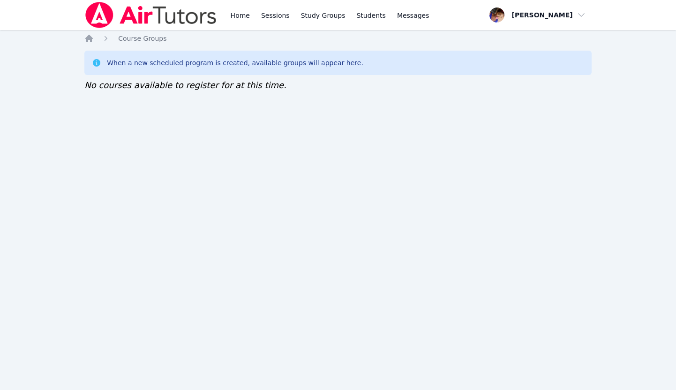 The height and width of the screenshot is (390, 676). What do you see at coordinates (413, 15) in the screenshot?
I see `span: Messages` at bounding box center [413, 15].